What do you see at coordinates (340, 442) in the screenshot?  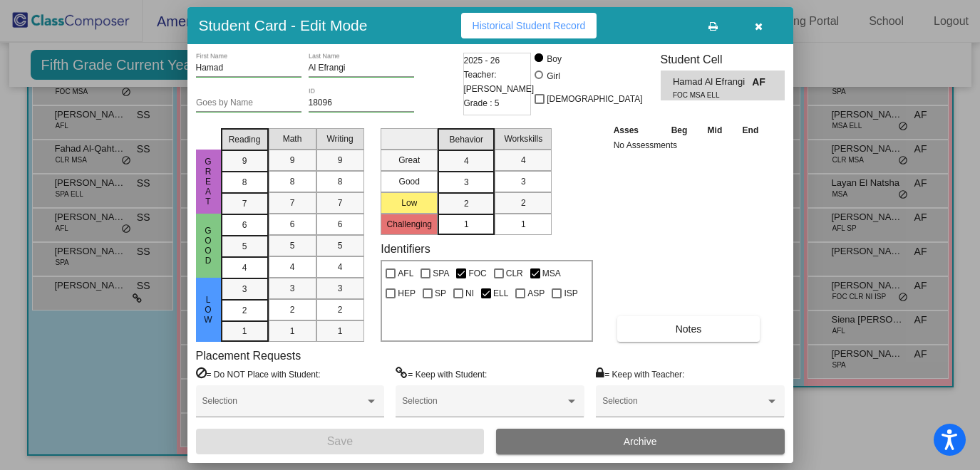 I see `button: Save` at bounding box center [340, 442].